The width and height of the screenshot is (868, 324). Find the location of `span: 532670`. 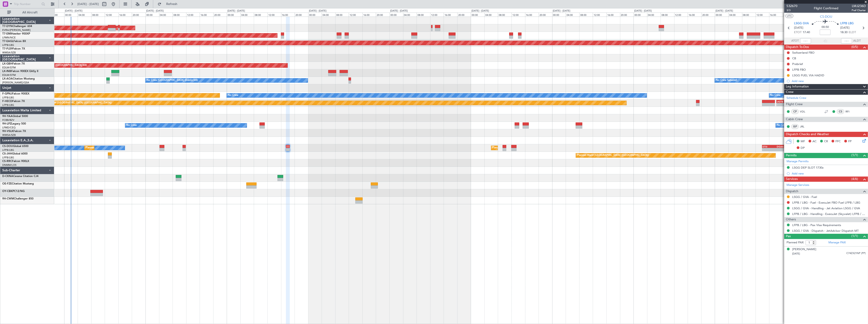

span: 532670 is located at coordinates (792, 6).